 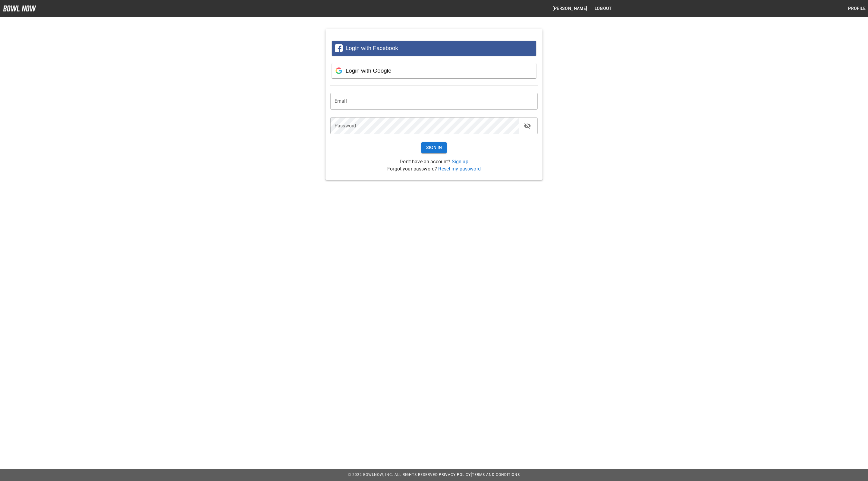 I want to click on button: Login with Google, so click(x=434, y=71).